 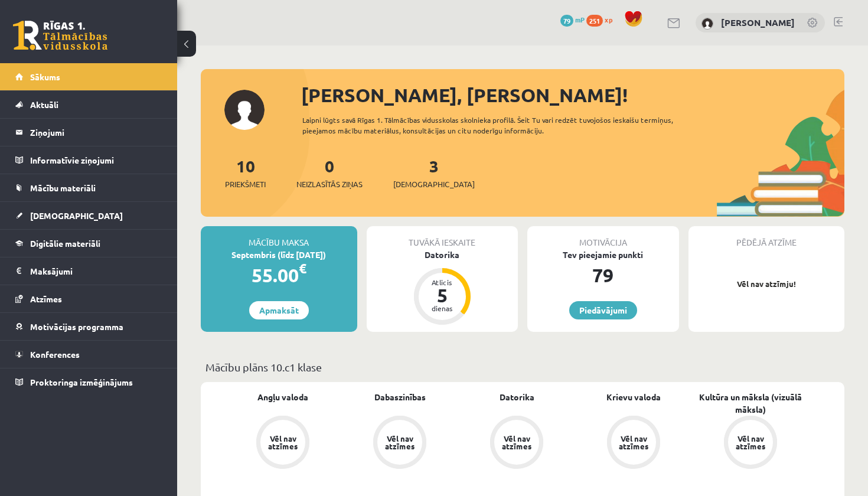 I want to click on a: 10Priekšmeti, so click(x=245, y=172).